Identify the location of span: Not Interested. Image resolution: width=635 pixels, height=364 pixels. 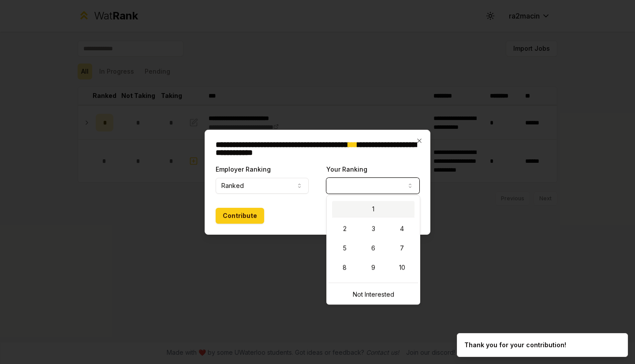
(373, 295).